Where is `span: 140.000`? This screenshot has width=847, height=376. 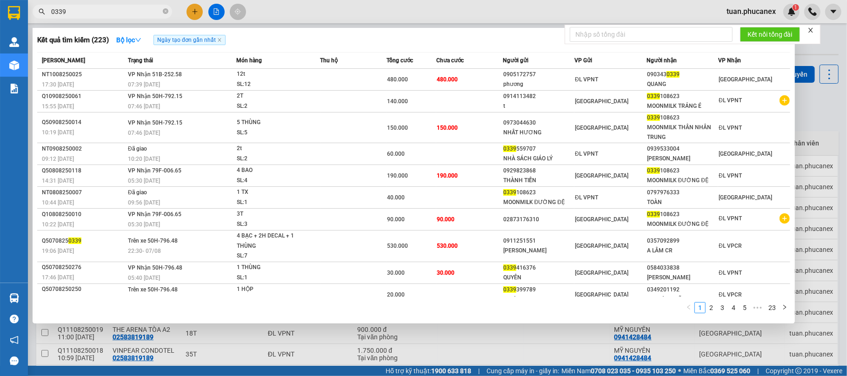 span: 140.000 is located at coordinates (397, 101).